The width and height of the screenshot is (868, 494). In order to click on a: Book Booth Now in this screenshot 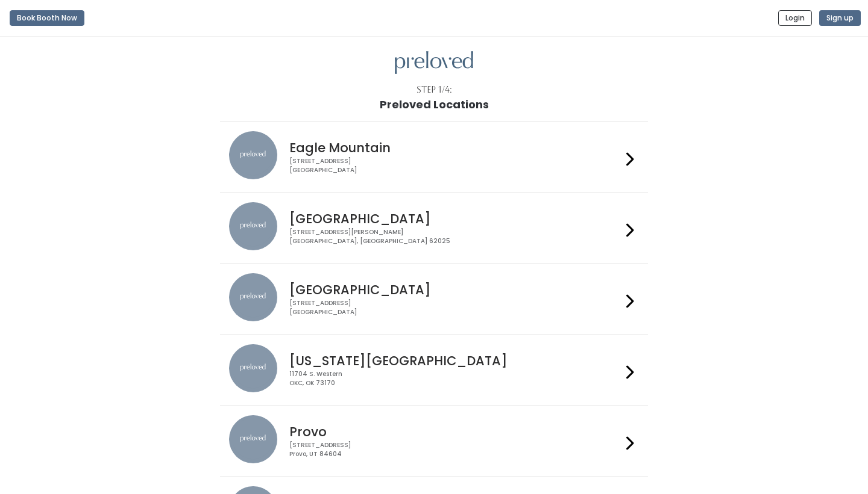, I will do `click(47, 18)`.